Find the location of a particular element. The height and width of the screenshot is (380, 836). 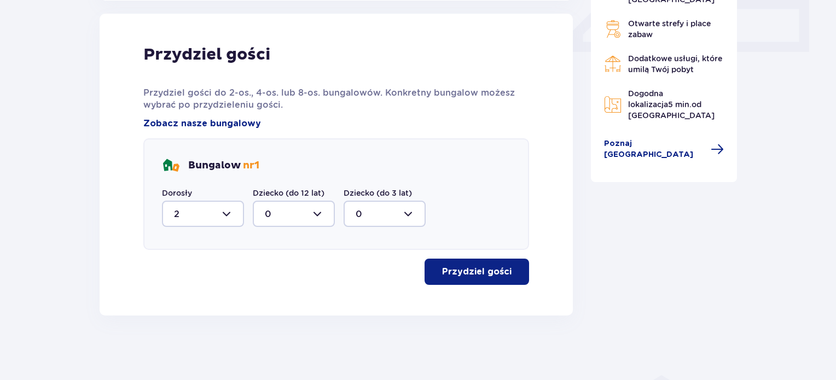

span: Otwarte strefy i place zabaw is located at coordinates (669, 29).